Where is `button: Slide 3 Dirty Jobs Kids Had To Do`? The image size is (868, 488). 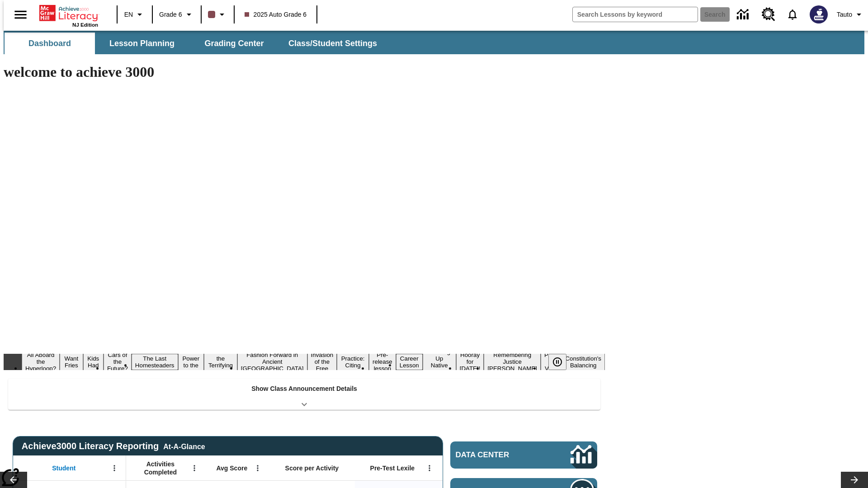 button: Slide 3 Dirty Jobs Kids Had To Do is located at coordinates (93, 362).